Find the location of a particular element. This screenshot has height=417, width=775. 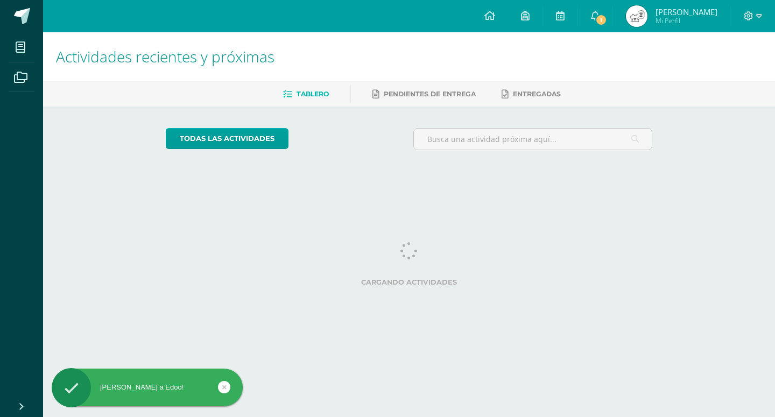

span: Tablero is located at coordinates (313, 94).